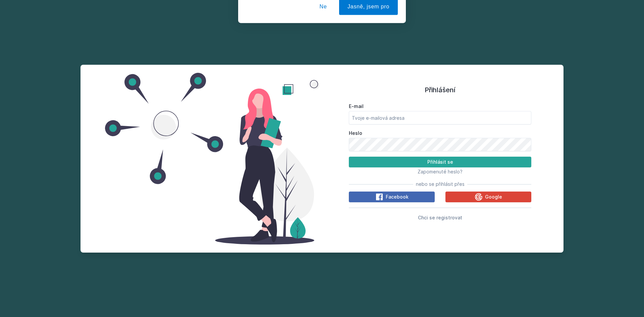  What do you see at coordinates (440, 184) in the screenshot?
I see `span: nebo se přihlásit přes` at bounding box center [440, 184].